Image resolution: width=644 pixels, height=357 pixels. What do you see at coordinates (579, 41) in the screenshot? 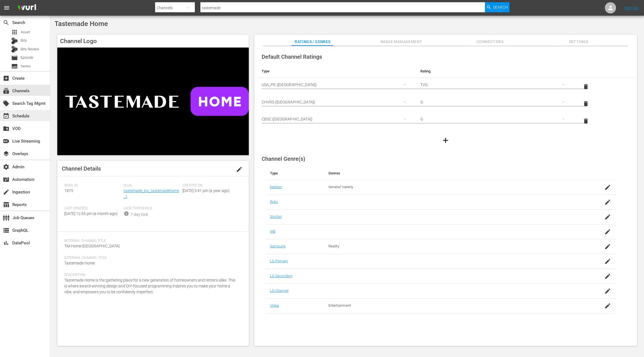
I see `span: Settings` at bounding box center [579, 41].